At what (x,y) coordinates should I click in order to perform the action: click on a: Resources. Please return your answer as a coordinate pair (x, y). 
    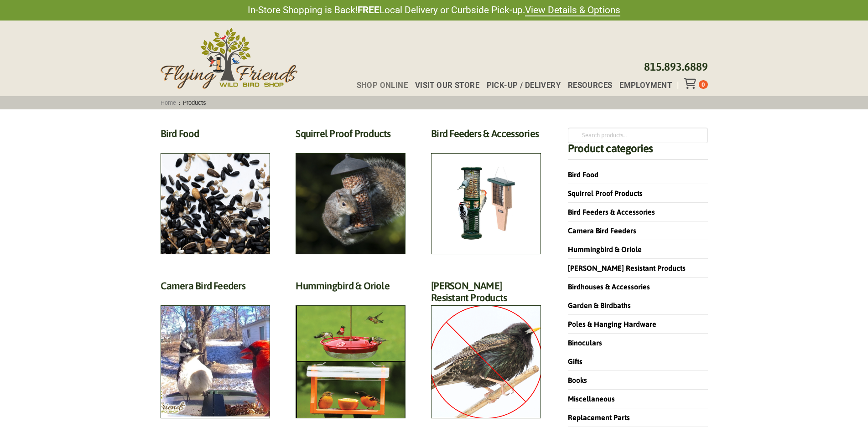
    Looking at the image, I should click on (586, 85).